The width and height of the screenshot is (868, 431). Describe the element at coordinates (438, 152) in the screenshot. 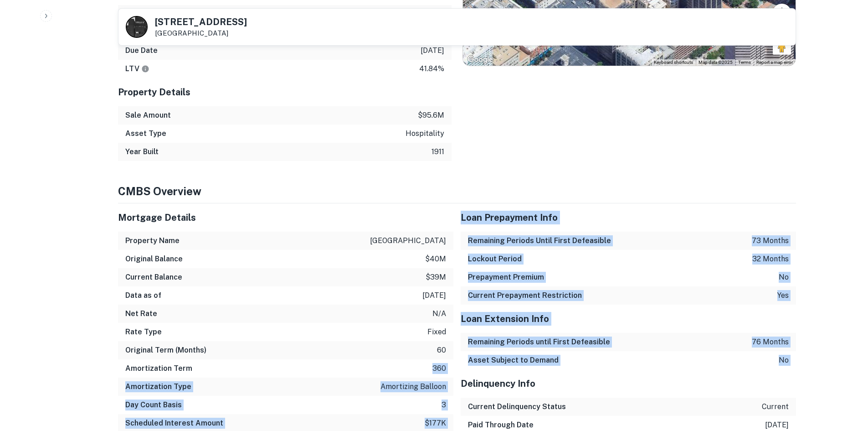

I see `p: 1911` at that location.